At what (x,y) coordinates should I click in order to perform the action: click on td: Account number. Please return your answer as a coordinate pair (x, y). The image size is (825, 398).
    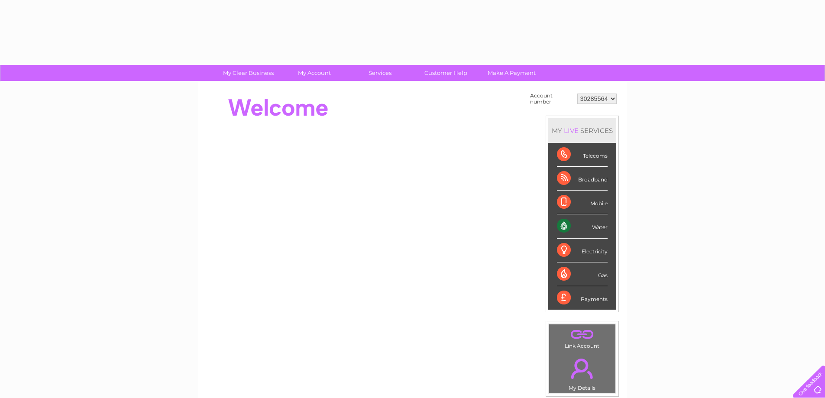
    Looking at the image, I should click on (551, 99).